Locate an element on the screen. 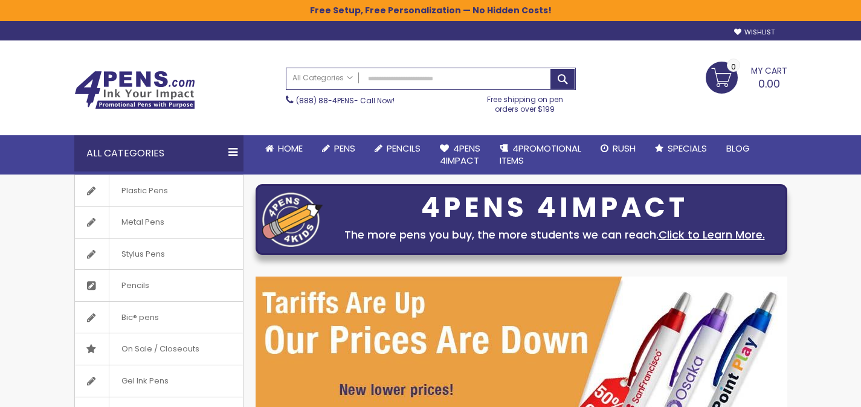  span: Bic® pens is located at coordinates (140, 318).